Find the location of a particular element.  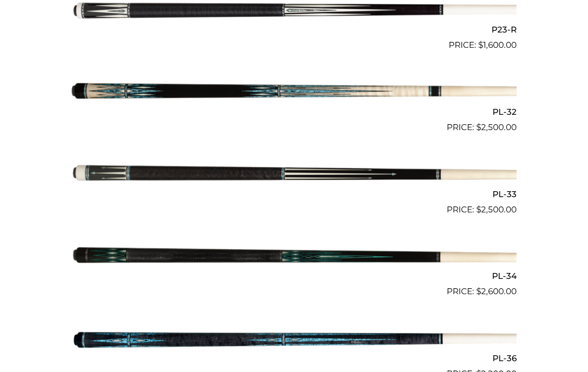

img: PL-34 is located at coordinates (294, 258).